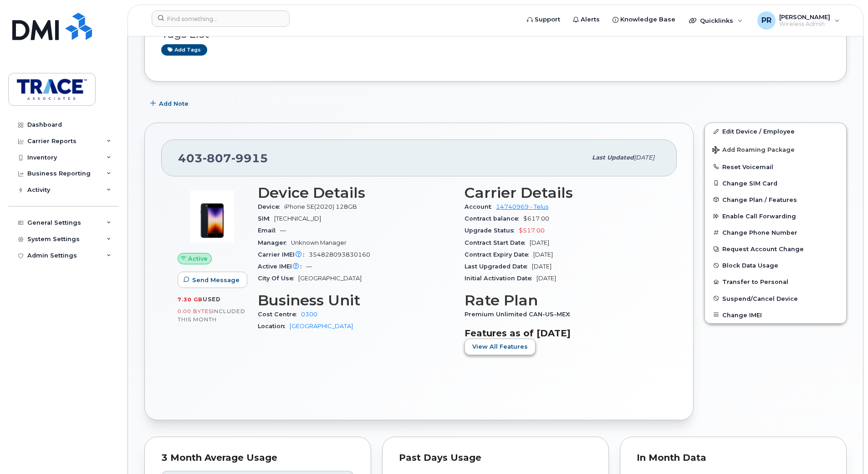  I want to click on span: Carrier IMEI, so click(284, 254).